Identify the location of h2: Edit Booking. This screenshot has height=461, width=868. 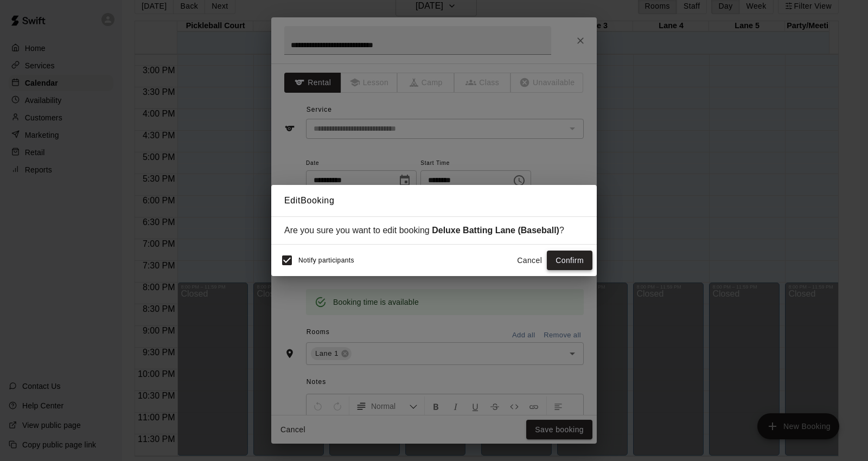
(434, 201).